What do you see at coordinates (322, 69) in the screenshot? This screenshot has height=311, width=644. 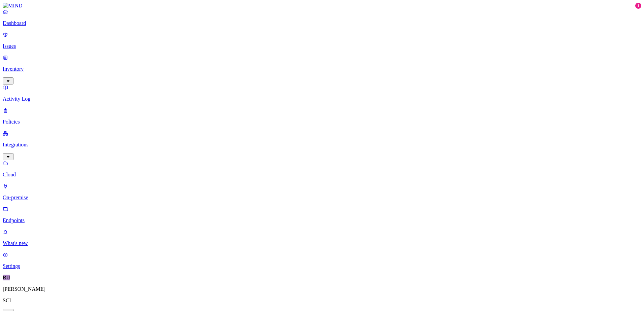 I see `p: Inventory` at bounding box center [322, 69].